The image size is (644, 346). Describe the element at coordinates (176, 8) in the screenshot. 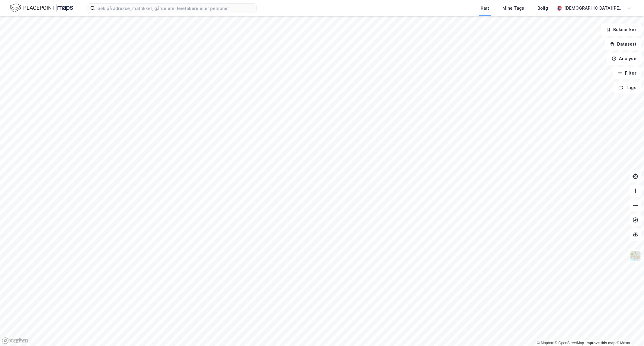

I see `input: Søk på adresse, matrikkel, gårdeiere, leietakere eller personer` at that location.